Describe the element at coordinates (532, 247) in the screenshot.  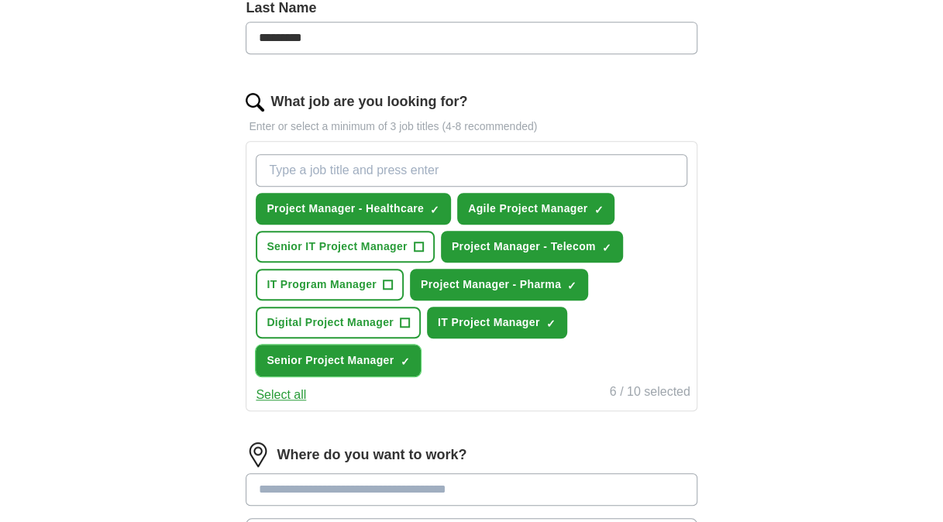
I see `button: Project Manager - Telecom✓` at that location.